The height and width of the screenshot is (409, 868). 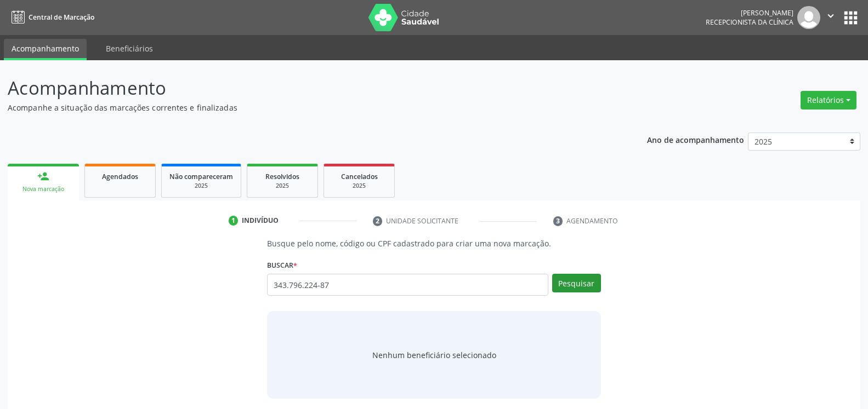 What do you see at coordinates (43, 176) in the screenshot?
I see `div: person_add` at bounding box center [43, 176].